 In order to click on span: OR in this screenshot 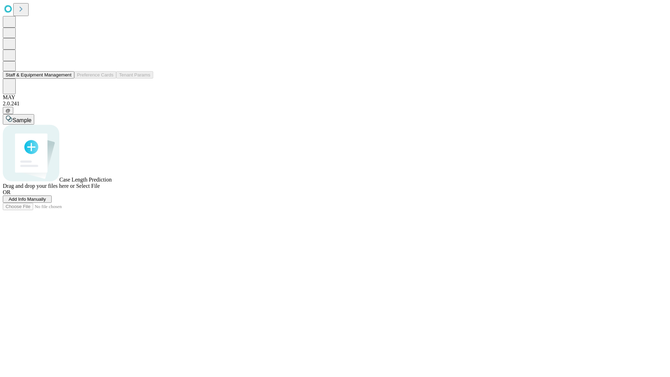, I will do `click(7, 192)`.